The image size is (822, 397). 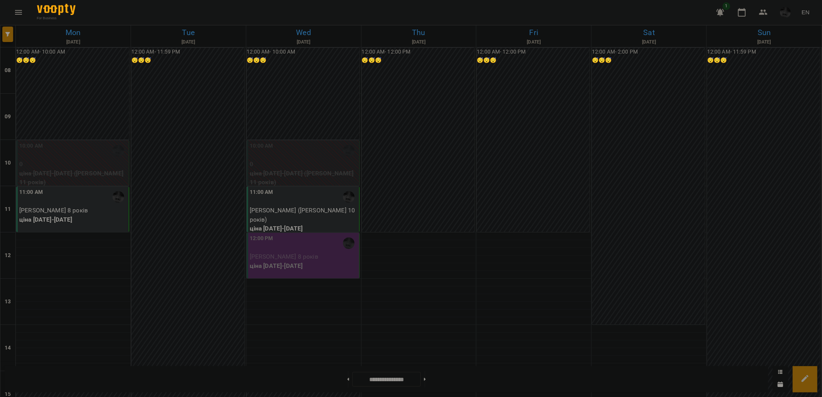 What do you see at coordinates (8, 71) in the screenshot?
I see `h6: 08` at bounding box center [8, 71].